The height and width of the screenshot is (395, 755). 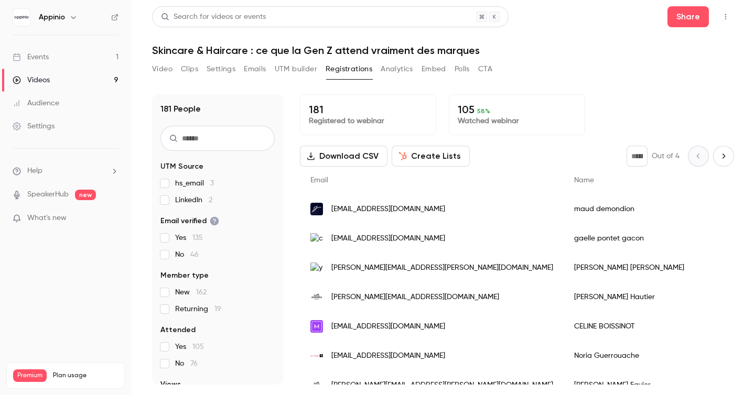 I want to click on span: Returning, so click(x=198, y=309).